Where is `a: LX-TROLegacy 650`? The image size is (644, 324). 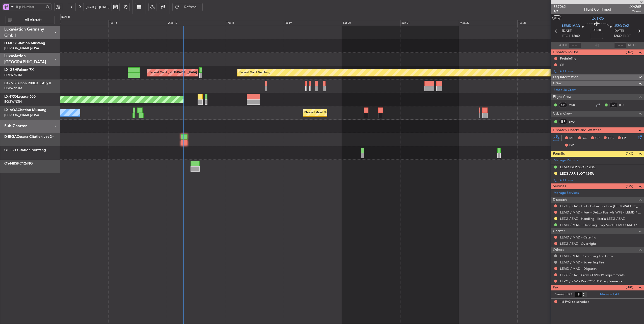
a: LX-TROLegacy 650 is located at coordinates (20, 96).